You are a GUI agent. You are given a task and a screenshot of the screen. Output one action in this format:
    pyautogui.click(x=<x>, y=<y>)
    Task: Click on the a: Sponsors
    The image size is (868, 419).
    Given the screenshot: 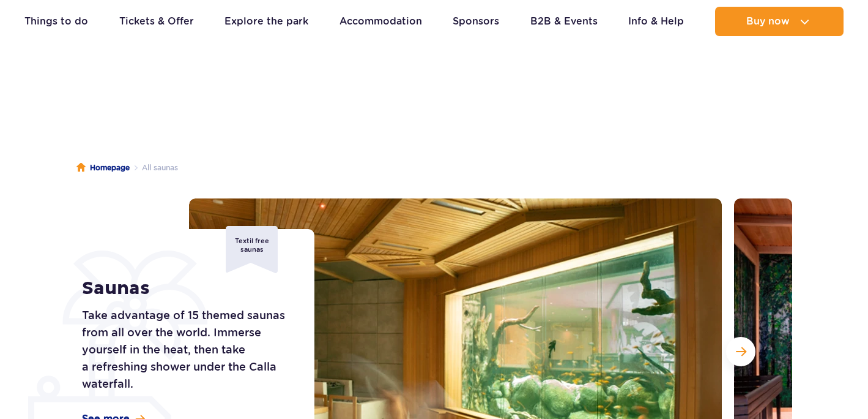 What is the action you would take?
    pyautogui.click(x=476, y=21)
    